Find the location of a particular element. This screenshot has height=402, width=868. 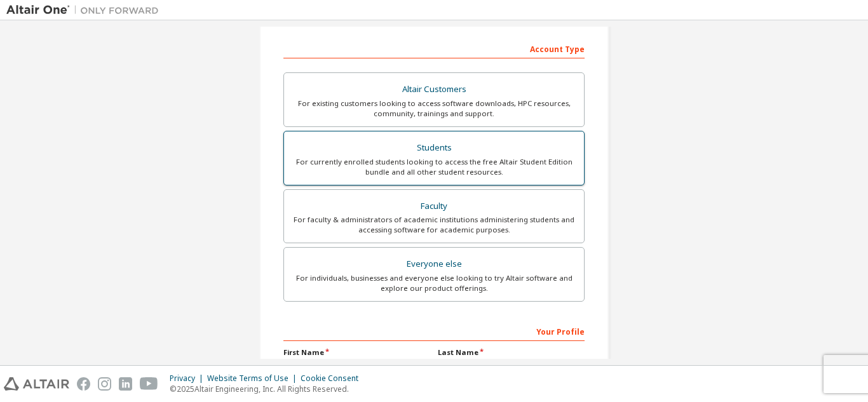

div: Privacy is located at coordinates (188, 378).